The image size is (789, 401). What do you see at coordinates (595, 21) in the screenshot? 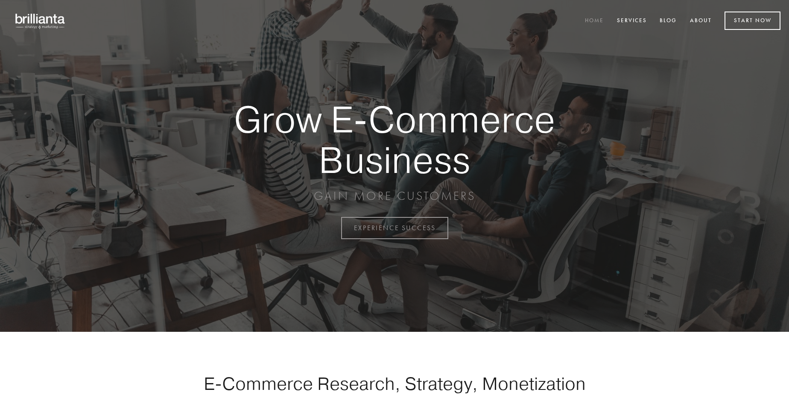
I see `a: Home` at bounding box center [595, 21].